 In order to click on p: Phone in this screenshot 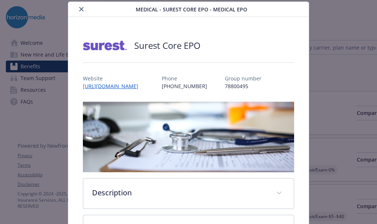, I will do `click(184, 78)`.